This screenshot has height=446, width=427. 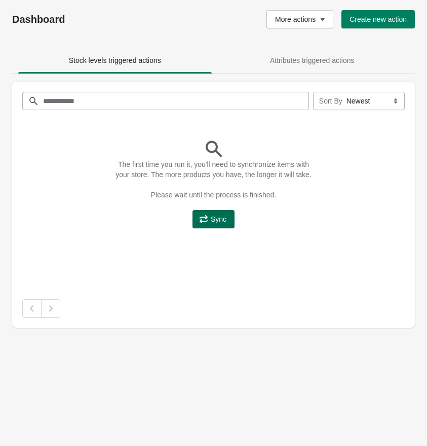 I want to click on nav: Pagination, so click(x=213, y=308).